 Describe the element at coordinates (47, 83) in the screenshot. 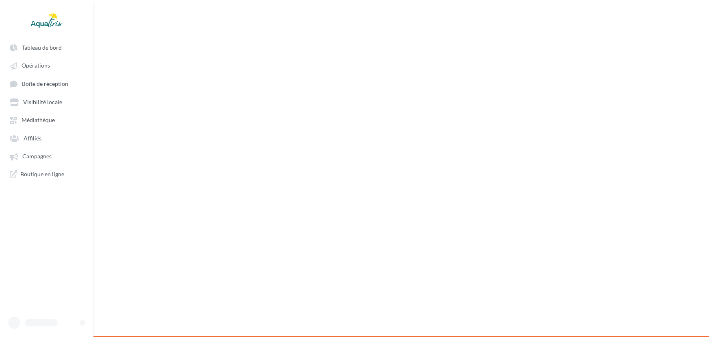

I see `a: Boîte de réception` at that location.